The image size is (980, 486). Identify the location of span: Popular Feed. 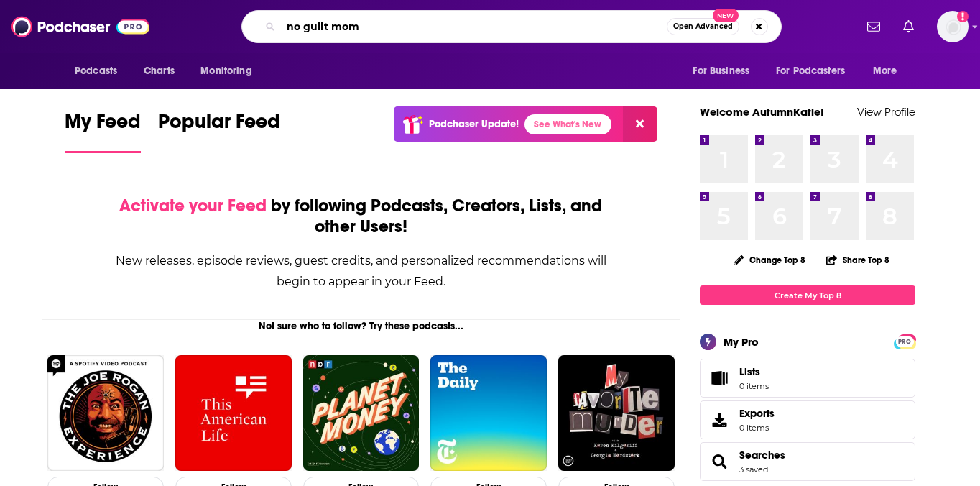
(219, 126).